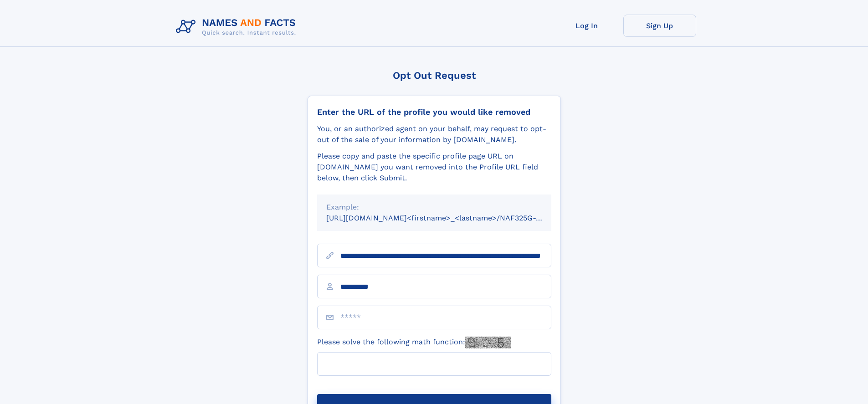 This screenshot has height=404, width=868. What do you see at coordinates (238, 27) in the screenshot?
I see `img: Logo Names and Facts` at bounding box center [238, 27].